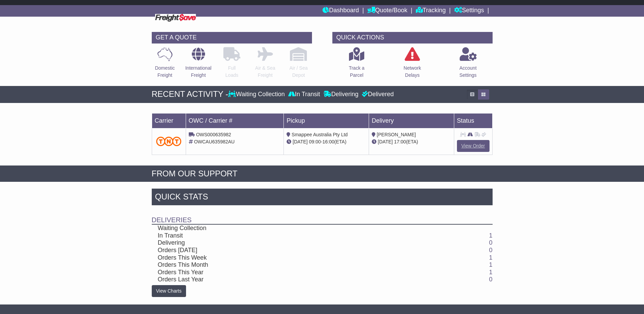 This screenshot has height=314, width=644. Describe the element at coordinates (322, 198) in the screenshot. I see `div: Quick Stats` at that location.